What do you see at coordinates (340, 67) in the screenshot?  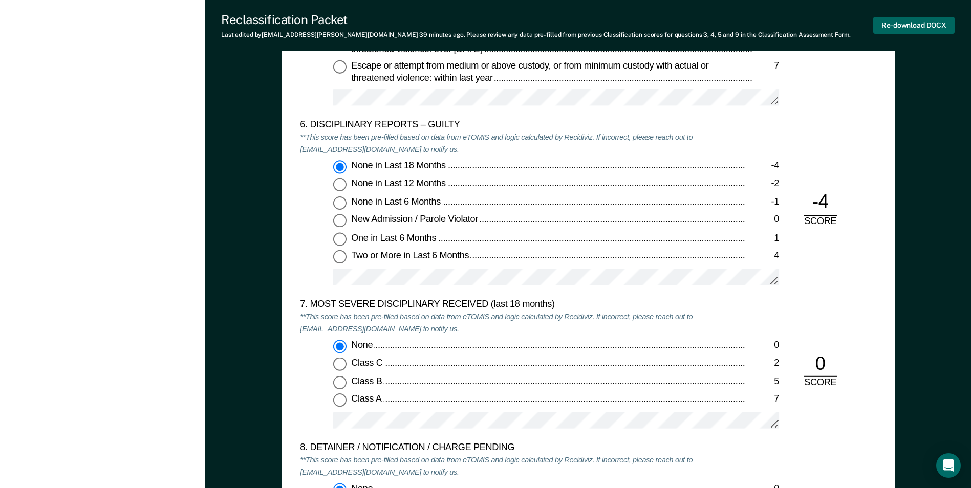 I see `input: Escape or attempt from medium or above custody, or from minimum custody with actual or threatened...` at bounding box center [340, 67].